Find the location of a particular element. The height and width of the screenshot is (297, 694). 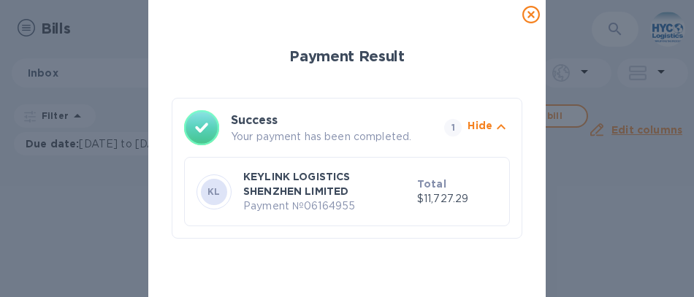

p: Your payment has been completed. is located at coordinates (335, 137).